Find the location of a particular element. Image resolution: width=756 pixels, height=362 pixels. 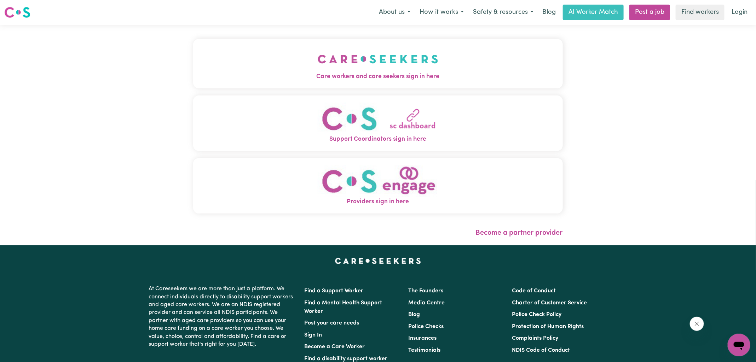

p: At Careseekers we are more than just a platform. We connect individuals directly to disability su... is located at coordinates (223, 317).